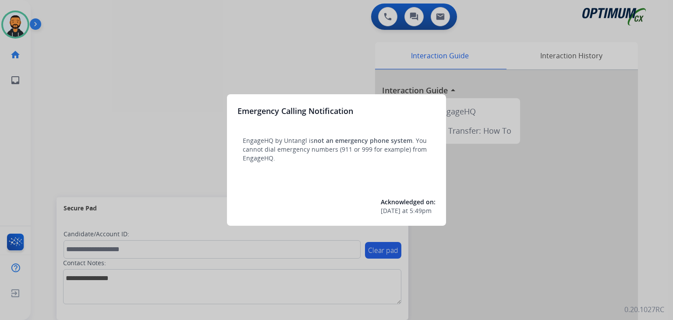 The width and height of the screenshot is (673, 320). What do you see at coordinates (421, 211) in the screenshot?
I see `span: 5:49pm` at bounding box center [421, 211].